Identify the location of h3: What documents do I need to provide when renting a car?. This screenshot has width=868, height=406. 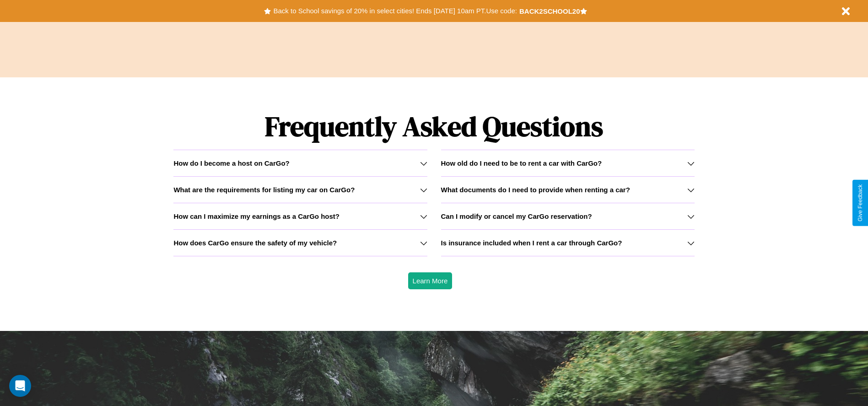
(535, 190).